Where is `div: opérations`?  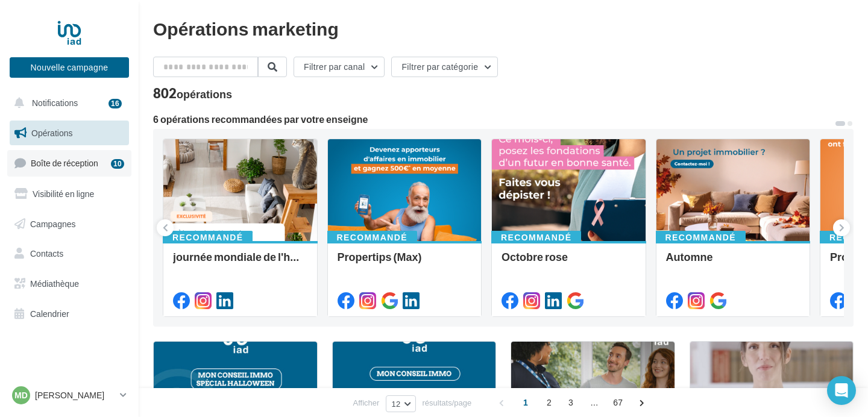 div: opérations is located at coordinates (205, 94).